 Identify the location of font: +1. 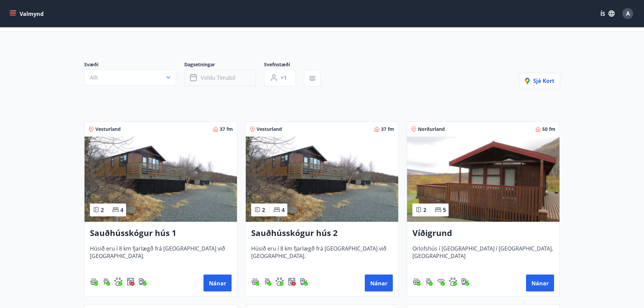
(283, 78).